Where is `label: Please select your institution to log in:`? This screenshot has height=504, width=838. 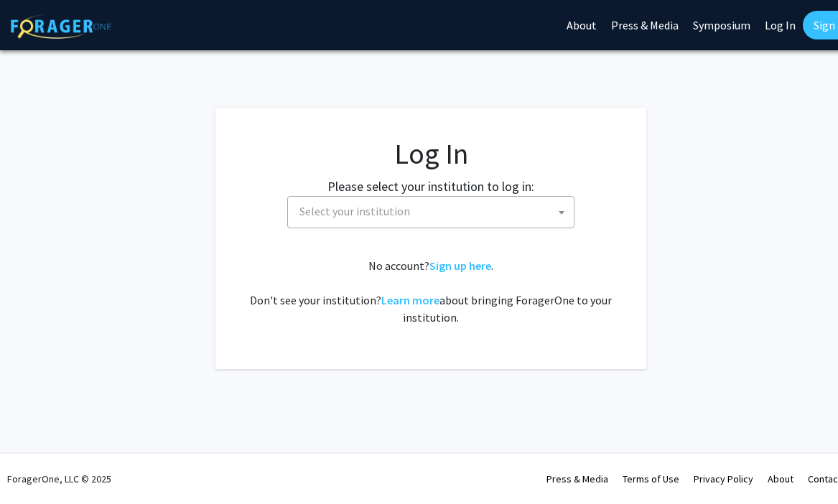
label: Please select your institution to log in: is located at coordinates (431, 186).